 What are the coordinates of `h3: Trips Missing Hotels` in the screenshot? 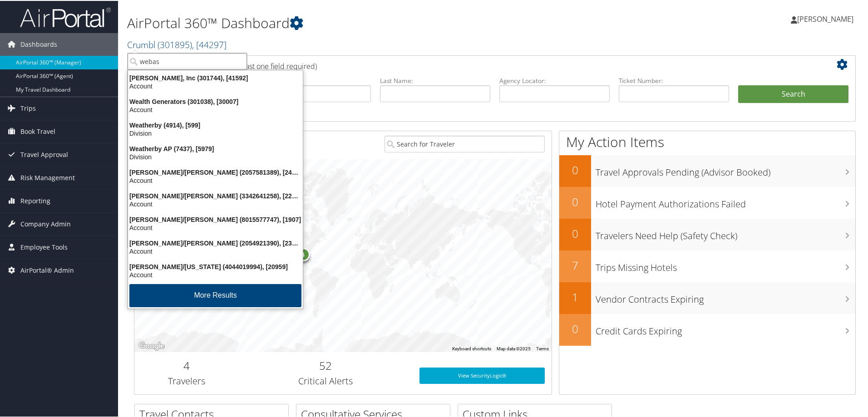 It's located at (725, 265).